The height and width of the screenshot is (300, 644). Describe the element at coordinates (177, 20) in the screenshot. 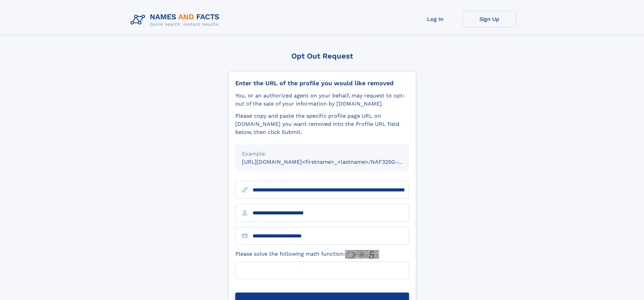

I see `img: Logo Names and Facts` at that location.